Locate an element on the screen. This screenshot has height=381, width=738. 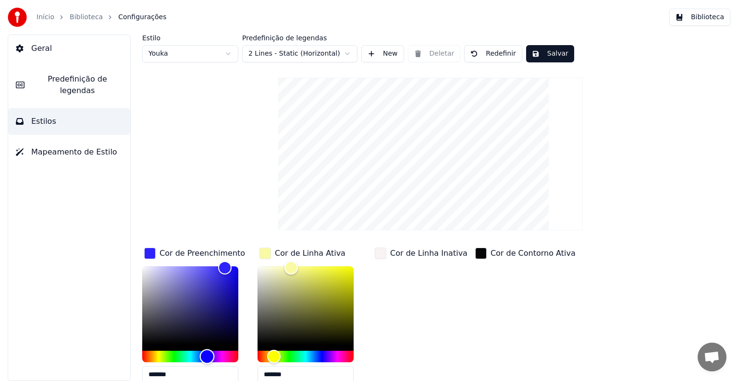
button: Predefinição de legendas is located at coordinates (69, 85).